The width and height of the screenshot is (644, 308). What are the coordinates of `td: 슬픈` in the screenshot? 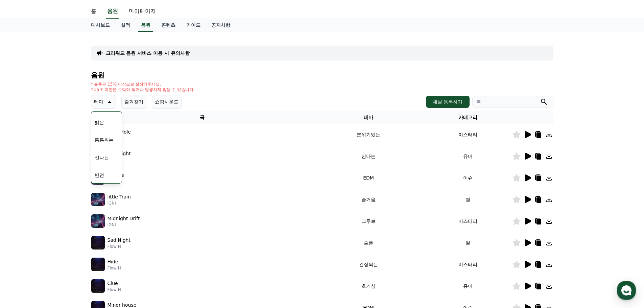 It's located at (368, 243).